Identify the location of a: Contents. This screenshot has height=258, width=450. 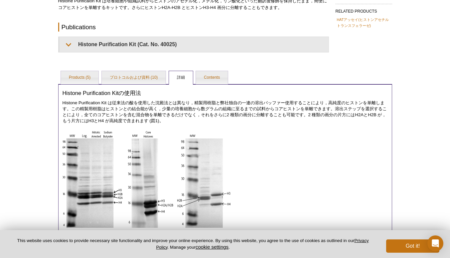
(212, 78).